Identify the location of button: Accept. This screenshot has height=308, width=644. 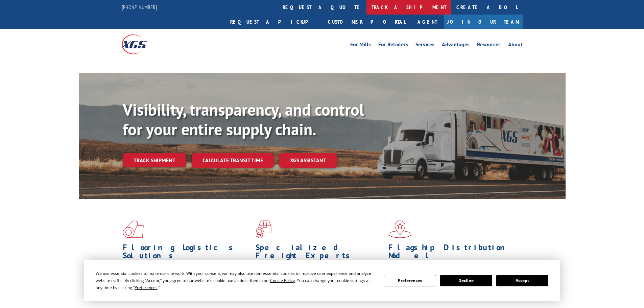
(522, 280).